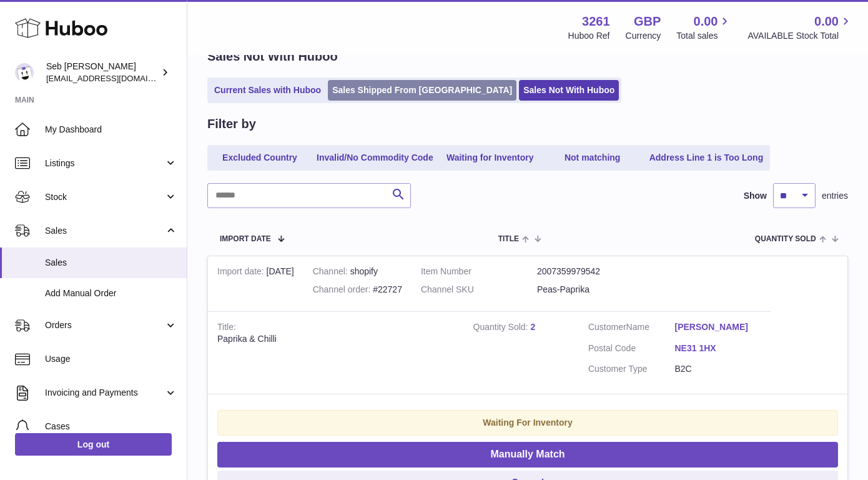  I want to click on span: Title, so click(509, 239).